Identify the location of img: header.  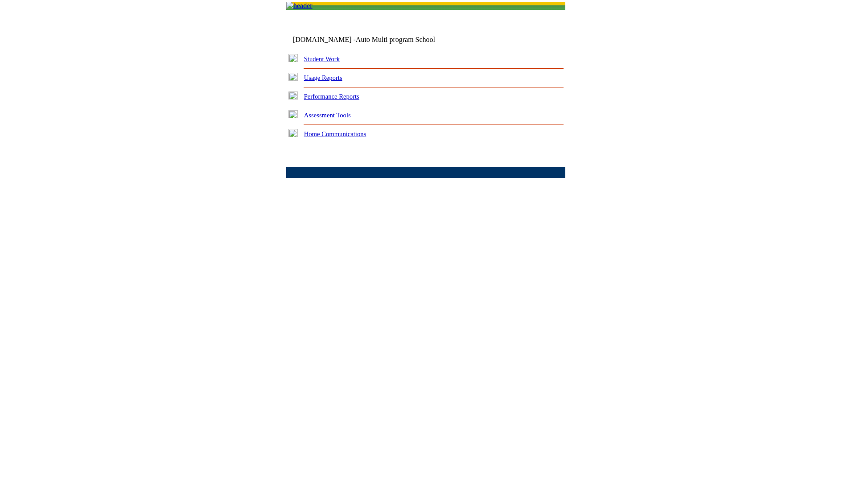
(299, 6).